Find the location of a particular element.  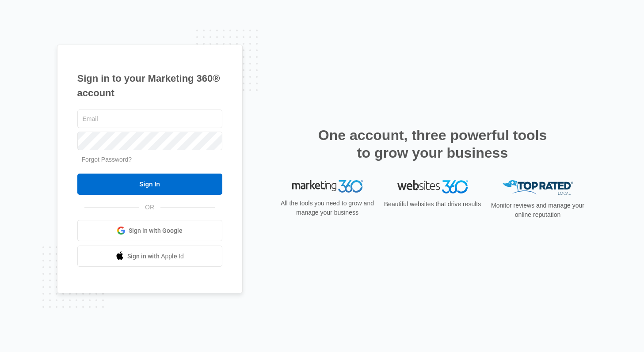

span: Sign in with Apple Id is located at coordinates (155, 256).